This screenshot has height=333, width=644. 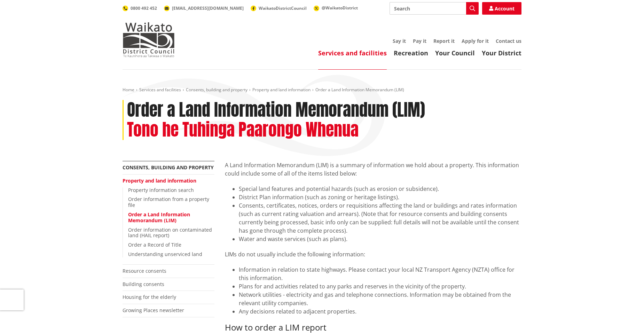 I want to click on h3: How to order a LIM report, so click(x=373, y=327).